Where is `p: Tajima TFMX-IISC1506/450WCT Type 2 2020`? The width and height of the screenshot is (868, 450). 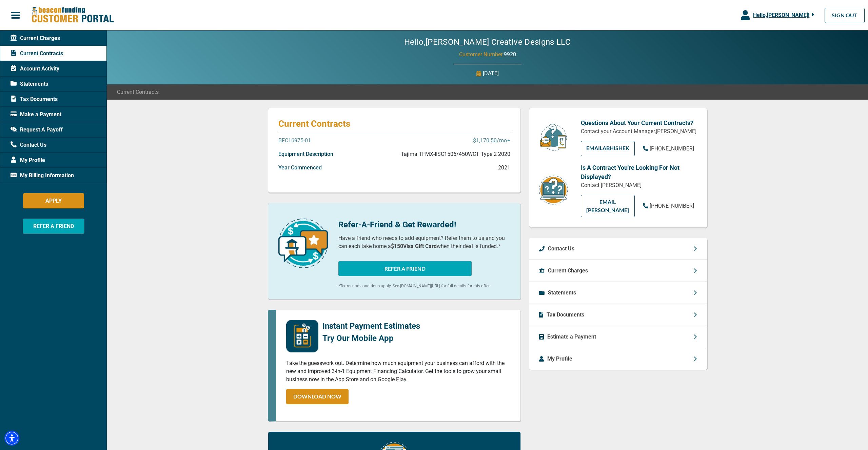
p: Tajima TFMX-IISC1506/450WCT Type 2 2020 is located at coordinates (455, 154).